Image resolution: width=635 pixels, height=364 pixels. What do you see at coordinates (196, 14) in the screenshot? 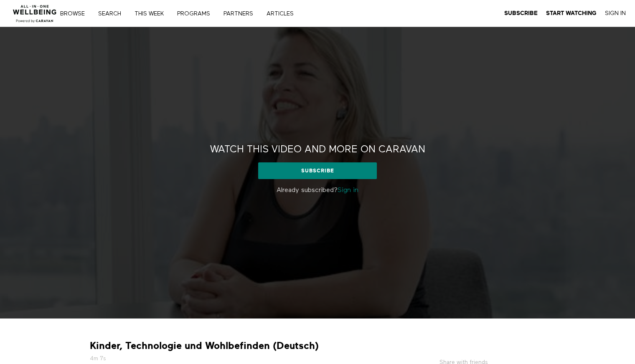
I see `a: PROGRAMS` at bounding box center [196, 14].